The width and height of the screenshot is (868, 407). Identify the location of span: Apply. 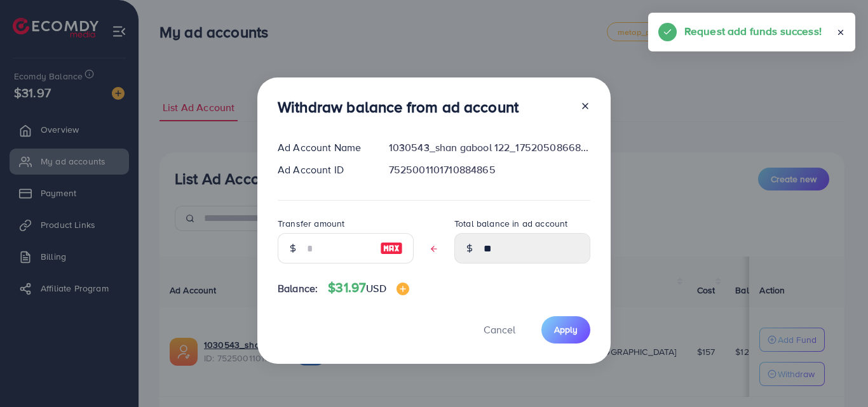
(565, 329).